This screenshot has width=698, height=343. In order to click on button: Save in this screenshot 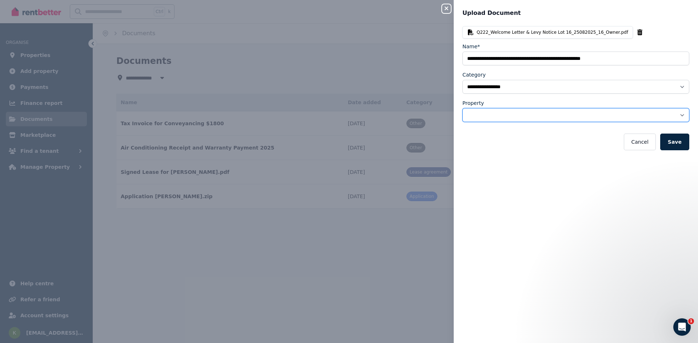, I will do `click(675, 142)`.